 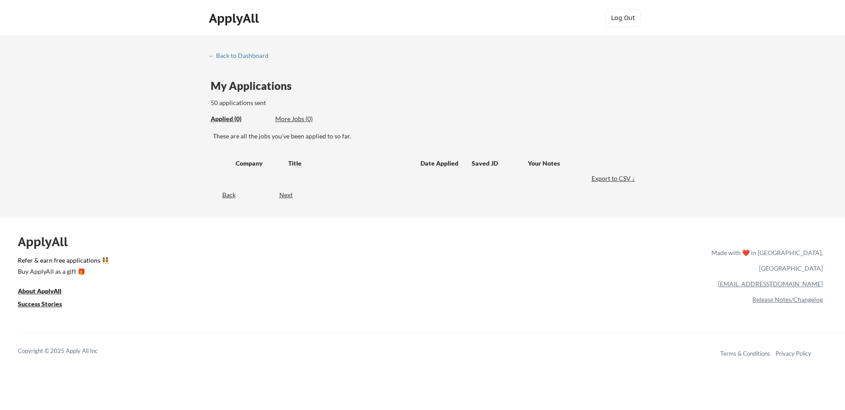 What do you see at coordinates (258, 164) in the screenshot?
I see `div: Company` at bounding box center [258, 164].